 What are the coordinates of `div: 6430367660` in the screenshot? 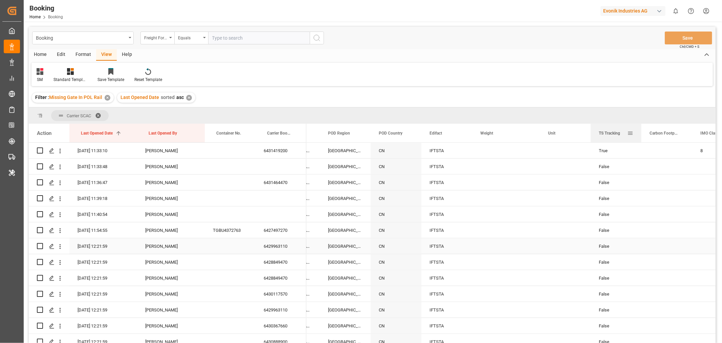 It's located at (281, 325).